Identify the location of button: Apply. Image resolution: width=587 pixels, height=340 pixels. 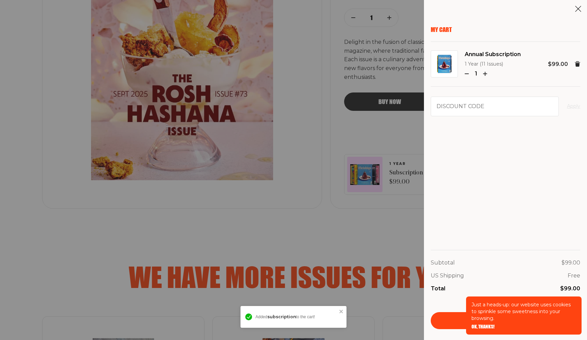
(574, 106).